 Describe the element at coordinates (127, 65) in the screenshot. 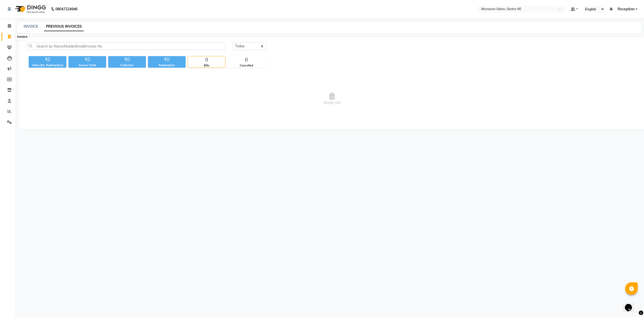

I see `div: Collection` at that location.